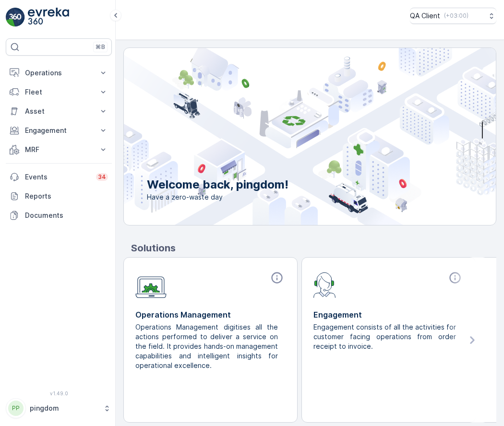 The height and width of the screenshot is (426, 504). I want to click on p: MRF, so click(58, 150).